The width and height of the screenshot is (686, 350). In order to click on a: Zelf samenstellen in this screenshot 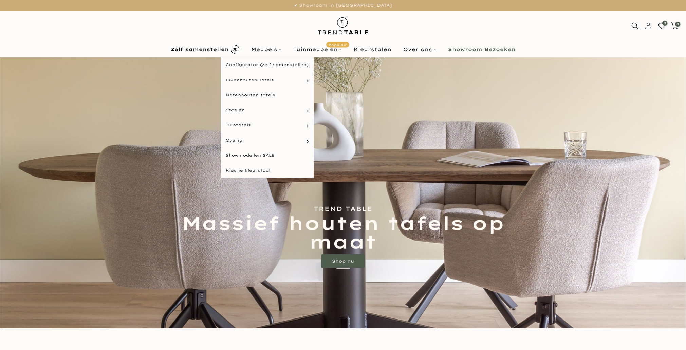, I will do `click(205, 49)`.